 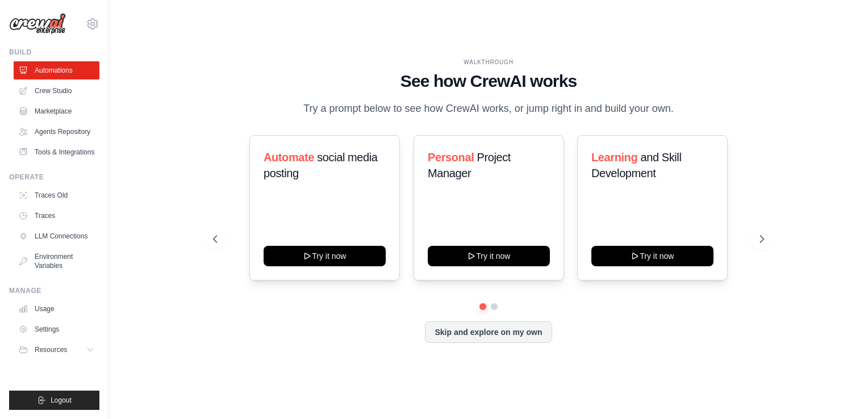 What do you see at coordinates (56, 195) in the screenshot?
I see `a: Traces Old` at bounding box center [56, 195].